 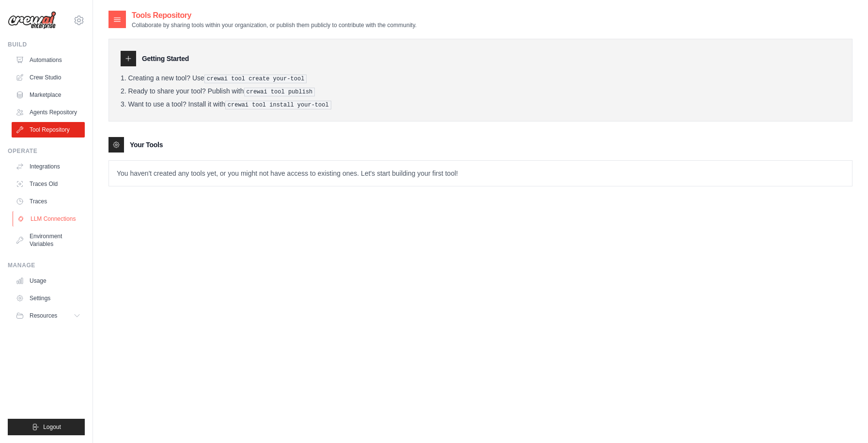 What do you see at coordinates (48, 167) in the screenshot?
I see `a: Integrations` at bounding box center [48, 167].